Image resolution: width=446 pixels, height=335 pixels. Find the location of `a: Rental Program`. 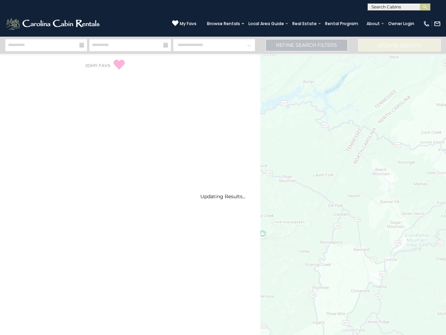

a: Rental Program is located at coordinates (342, 24).